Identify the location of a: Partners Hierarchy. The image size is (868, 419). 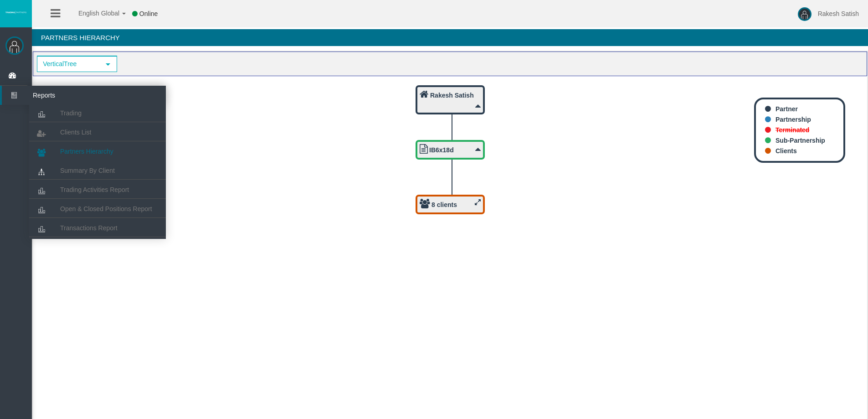
(97, 151).